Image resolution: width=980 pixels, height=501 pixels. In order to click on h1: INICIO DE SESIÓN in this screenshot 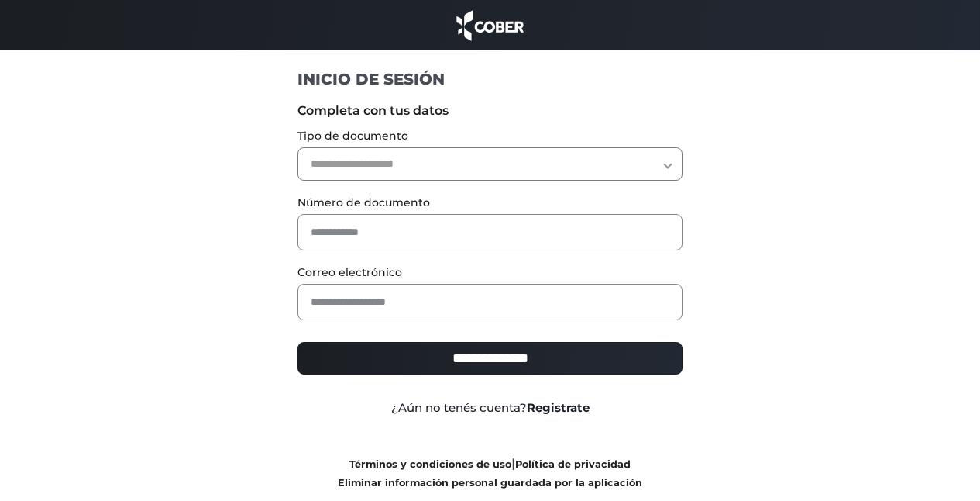, I will do `click(490, 79)`.